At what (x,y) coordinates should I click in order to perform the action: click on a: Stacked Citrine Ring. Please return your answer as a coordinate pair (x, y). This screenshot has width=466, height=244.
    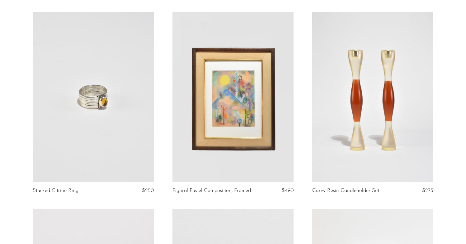
    Looking at the image, I should click on (55, 191).